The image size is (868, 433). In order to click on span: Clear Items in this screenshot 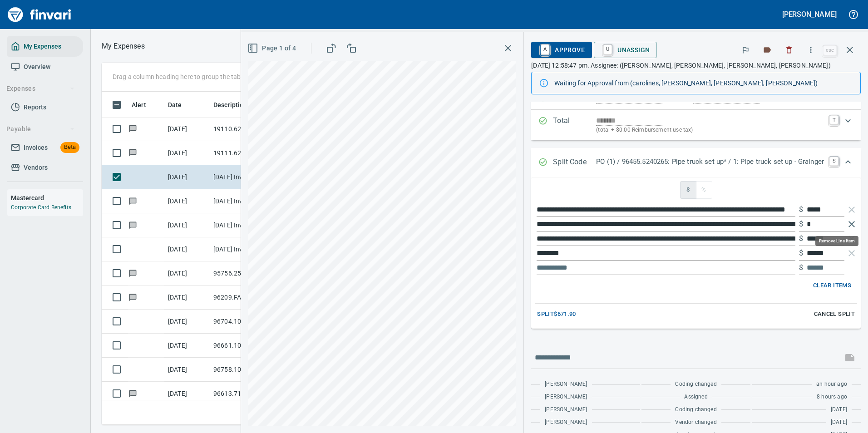, I will do `click(832, 286)`.